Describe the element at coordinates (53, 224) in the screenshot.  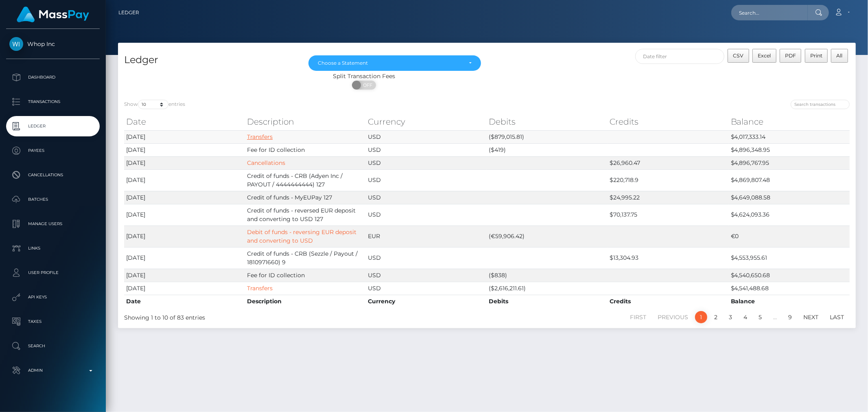
I see `a: Manage Users` at that location.